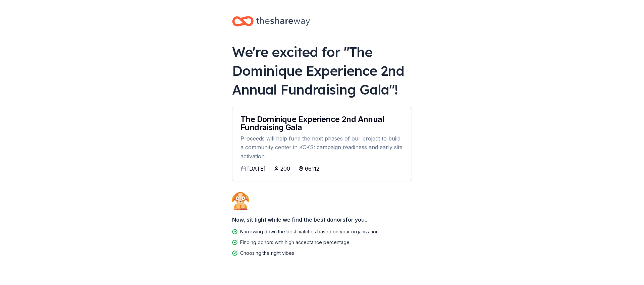 Image resolution: width=644 pixels, height=285 pixels. I want to click on div: Now, sit tight while we find the best donors for you..., so click(322, 219).